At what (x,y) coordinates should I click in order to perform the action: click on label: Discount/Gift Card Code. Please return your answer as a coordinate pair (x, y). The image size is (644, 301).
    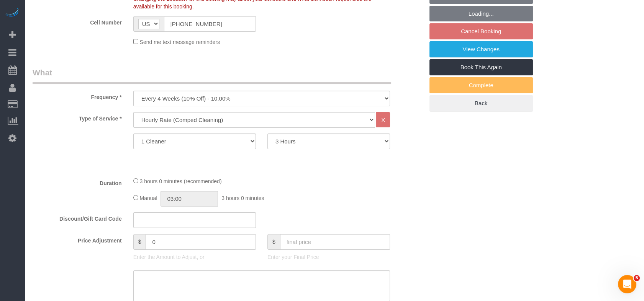
    Looking at the image, I should click on (77, 217).